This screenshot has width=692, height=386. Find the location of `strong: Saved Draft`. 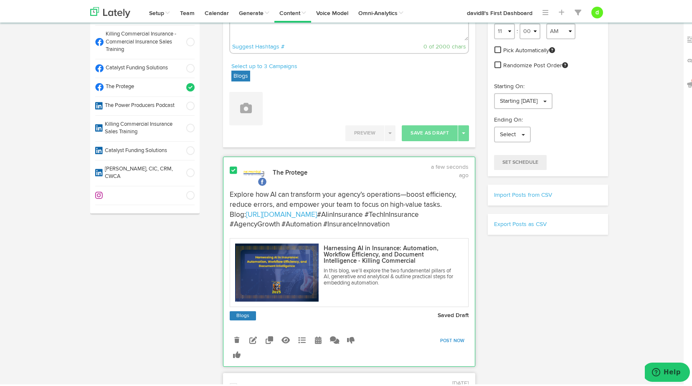

strong: Saved Draft is located at coordinates (453, 314).